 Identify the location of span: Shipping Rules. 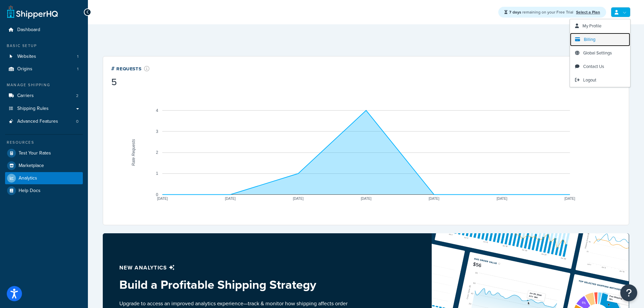
(33, 108).